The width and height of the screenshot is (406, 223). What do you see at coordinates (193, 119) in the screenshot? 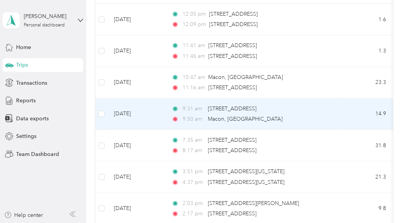
I see `span: 9:50 am` at bounding box center [193, 119].